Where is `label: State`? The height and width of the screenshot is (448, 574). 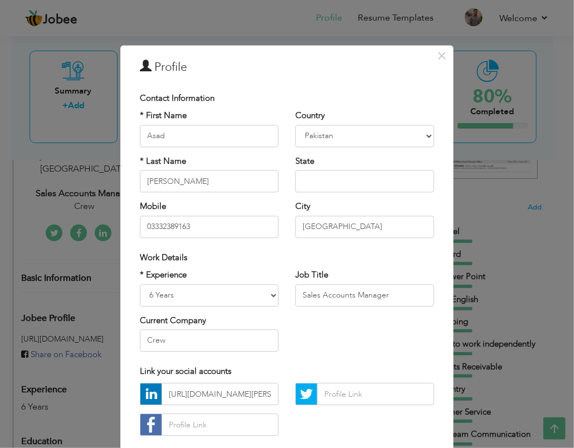 label: State is located at coordinates (305, 161).